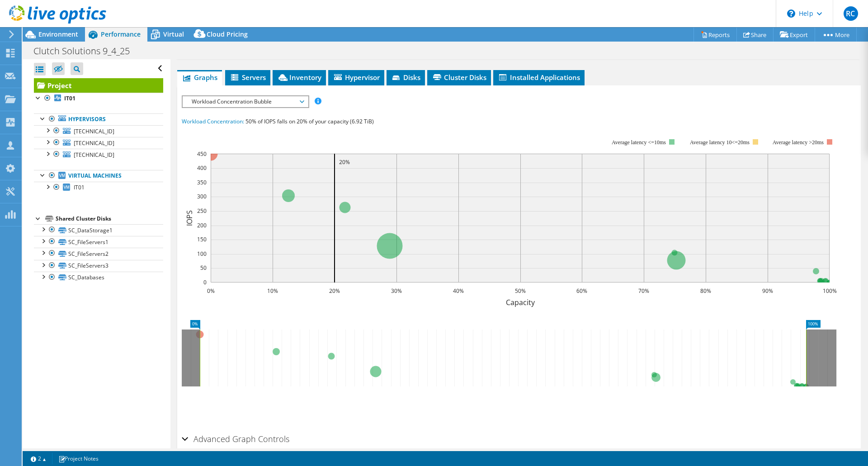 Image resolution: width=868 pixels, height=466 pixels. I want to click on span: Performance, so click(120, 34).